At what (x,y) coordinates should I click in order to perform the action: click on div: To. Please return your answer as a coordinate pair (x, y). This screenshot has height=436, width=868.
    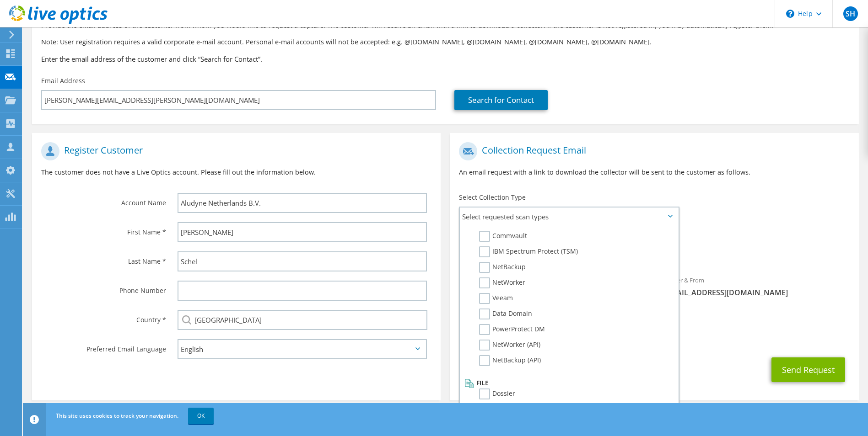
    Looking at the image, I should click on (552, 291).